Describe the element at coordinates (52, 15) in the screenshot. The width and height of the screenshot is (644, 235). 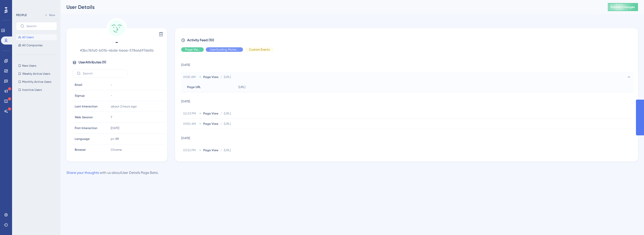
I see `span: New` at that location.